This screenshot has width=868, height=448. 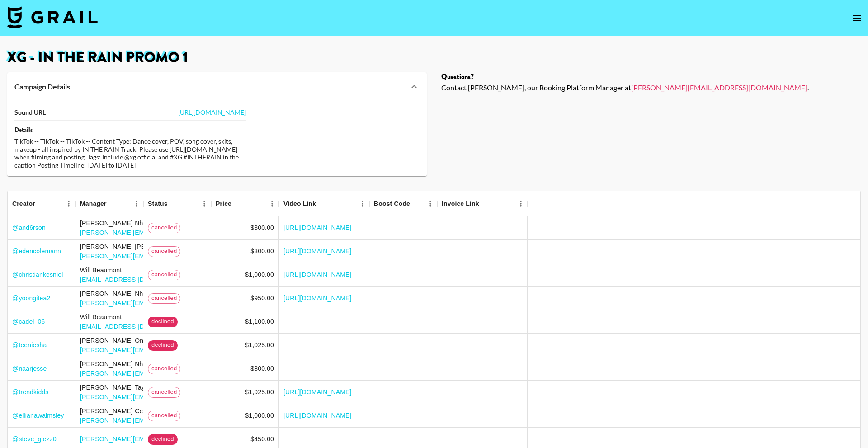 I want to click on a: @ellianawalmsley, so click(x=38, y=416).